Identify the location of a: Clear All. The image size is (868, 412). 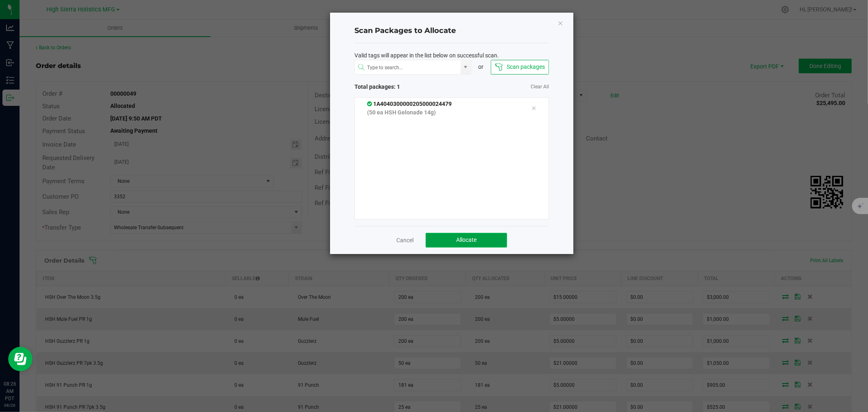
(540, 87).